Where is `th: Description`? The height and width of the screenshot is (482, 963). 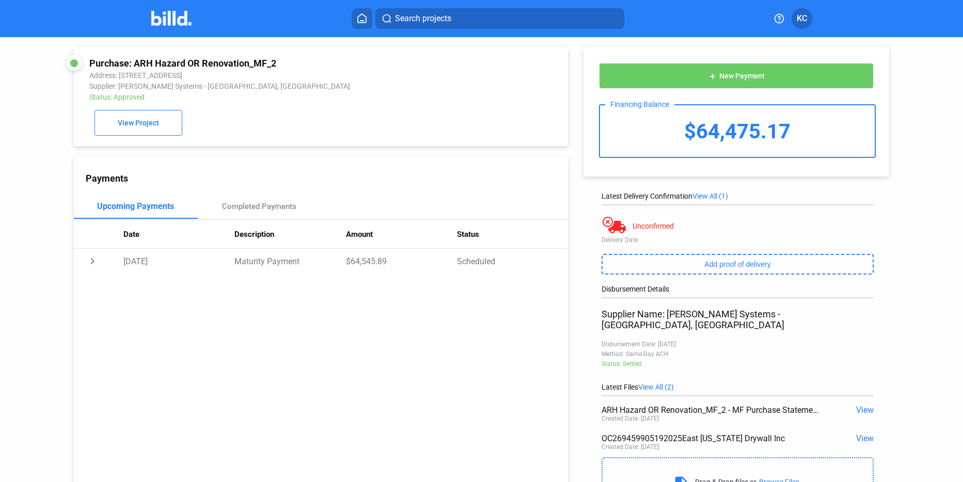 th: Description is located at coordinates (290, 234).